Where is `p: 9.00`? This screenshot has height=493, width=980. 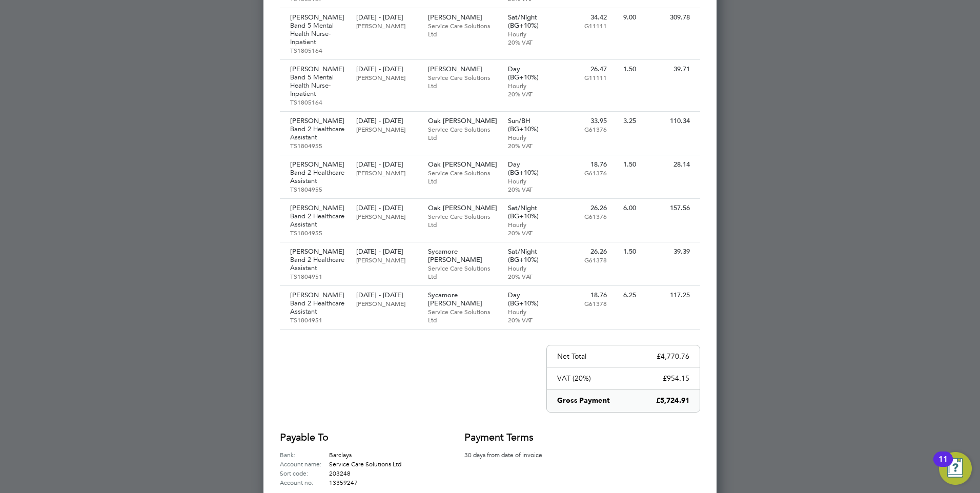 p: 9.00 is located at coordinates (627, 18).